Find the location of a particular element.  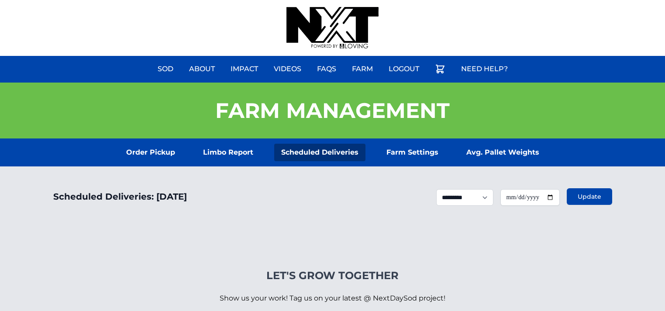

h1: Farm Management is located at coordinates (332, 110).